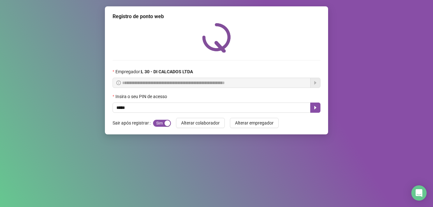 This screenshot has height=207, width=433. I want to click on span: info-circle, so click(119, 83).